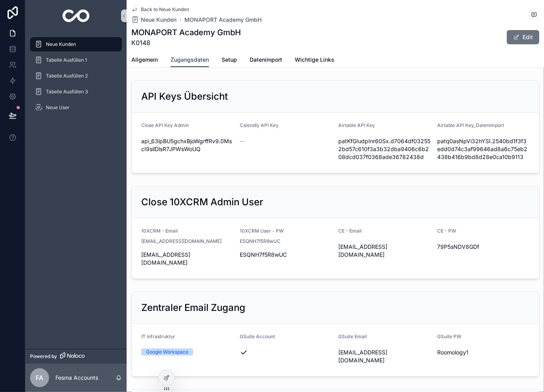  I want to click on span: CE - Email, so click(350, 231).